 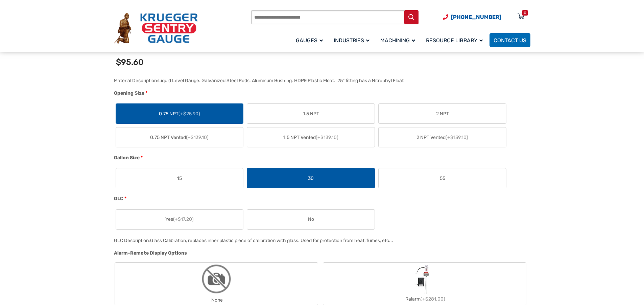 What do you see at coordinates (472, 17) in the screenshot?
I see `a: Phone Number (920) 434-8860` at bounding box center [472, 17].